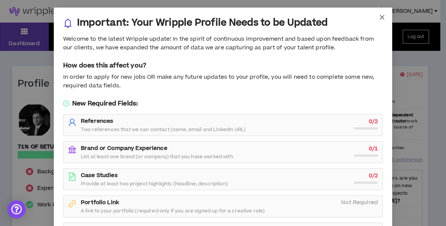 Image resolution: width=446 pixels, height=226 pixels. What do you see at coordinates (374, 148) in the screenshot?
I see `strong: 0 / 1` at bounding box center [374, 148].